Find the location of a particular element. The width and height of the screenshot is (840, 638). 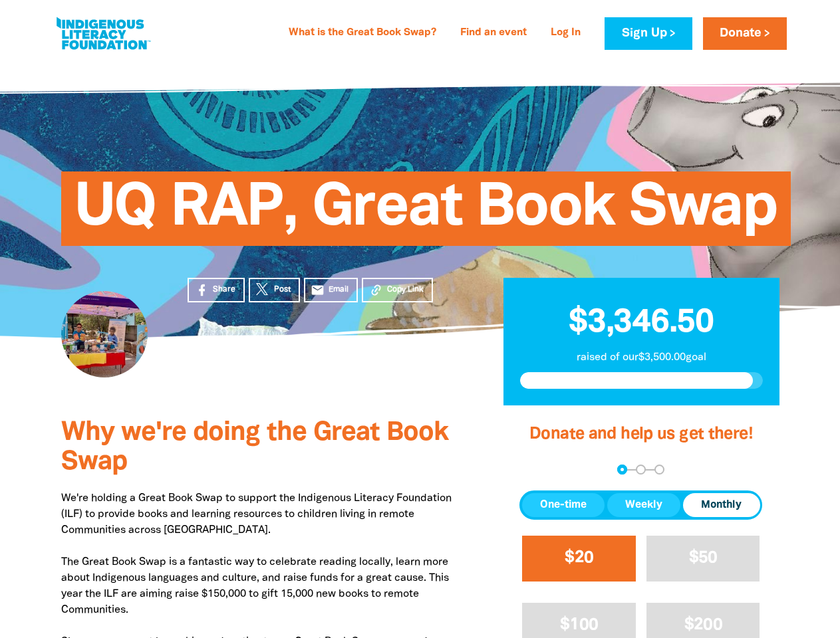

span: $50 is located at coordinates (703, 558).